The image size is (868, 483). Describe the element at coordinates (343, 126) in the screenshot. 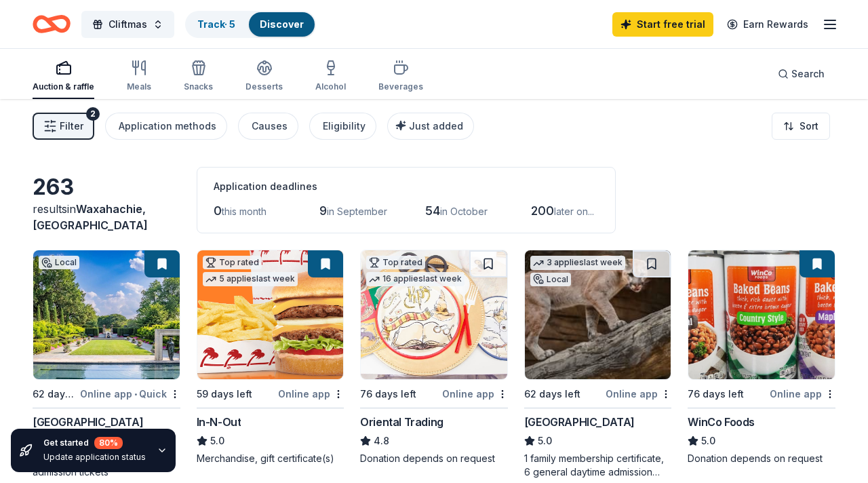

I see `button: Eligibility` at that location.